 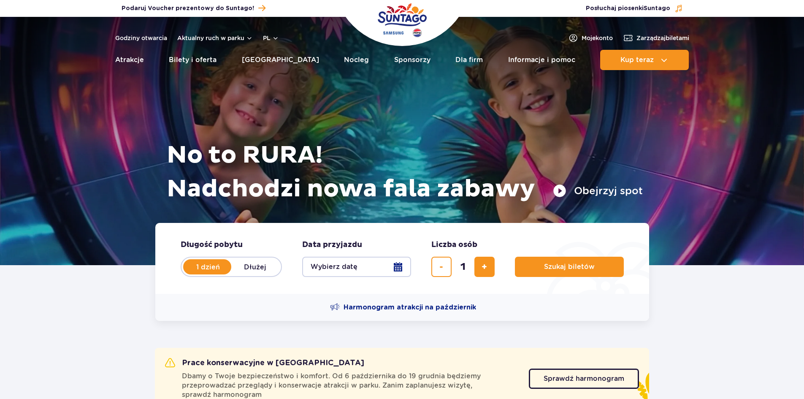 What do you see at coordinates (591, 38) in the screenshot?
I see `a: Mojekonto` at bounding box center [591, 38].